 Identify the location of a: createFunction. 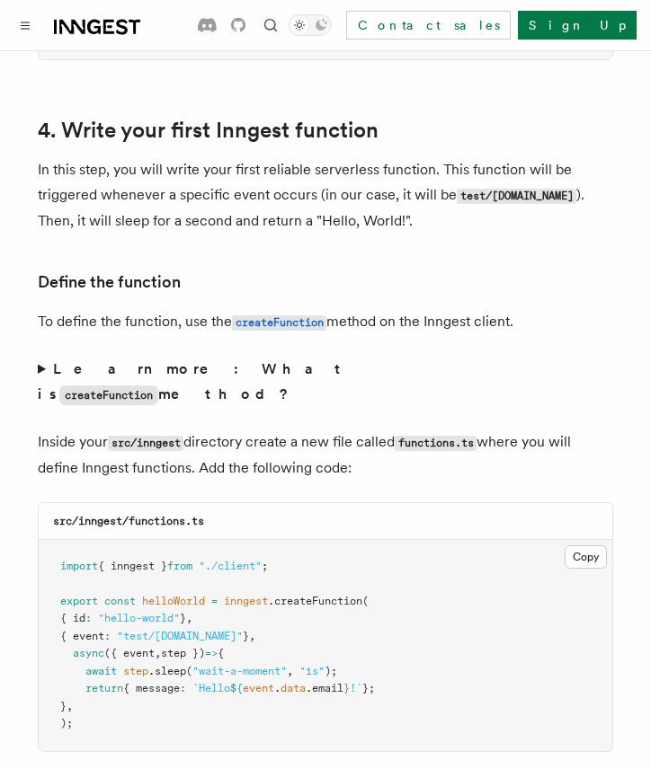
(279, 321).